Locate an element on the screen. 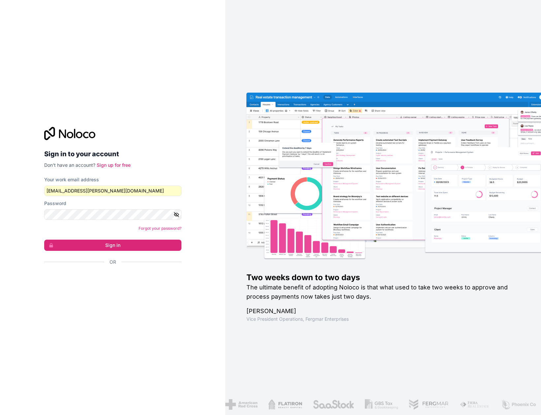 This screenshot has height=415, width=541. label: Your work email address is located at coordinates (72, 180).